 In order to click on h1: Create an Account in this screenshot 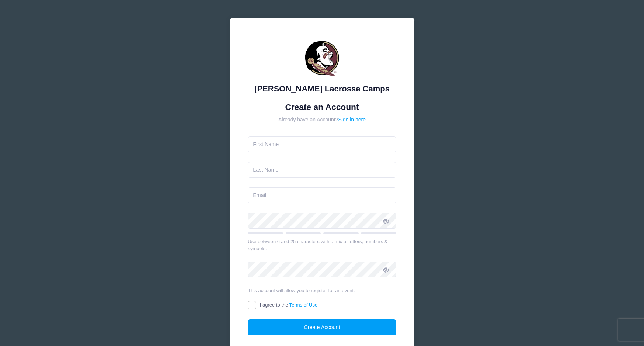, I will do `click(322, 107)`.